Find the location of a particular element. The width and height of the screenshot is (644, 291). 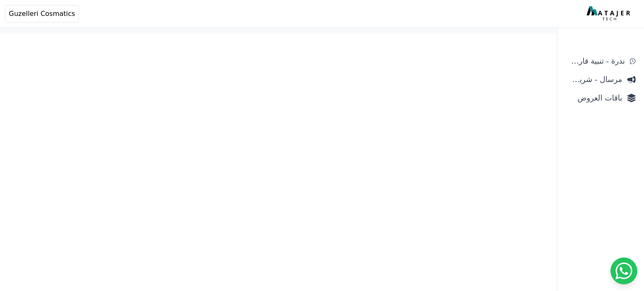

a: باقات العروض is located at coordinates (600, 98).